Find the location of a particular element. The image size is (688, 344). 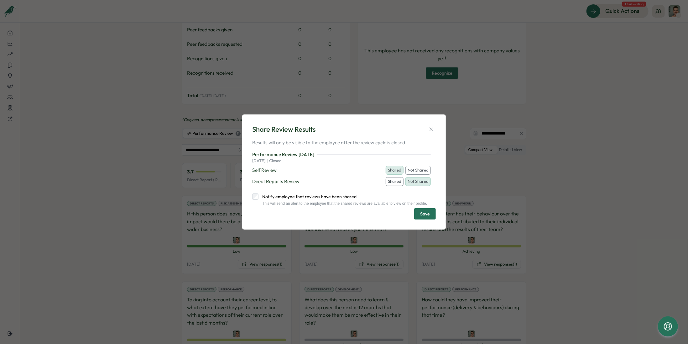

label: Notify employee that reviews have been shared is located at coordinates (343, 196).